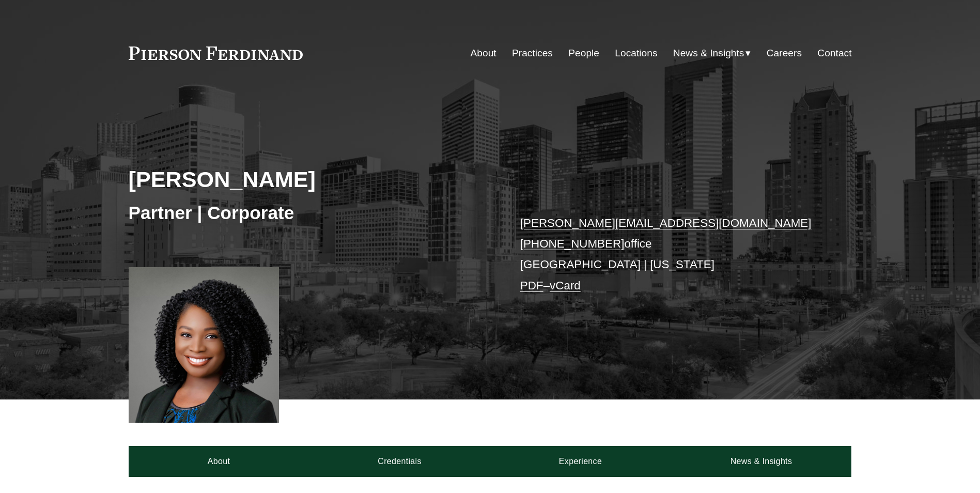 The height and width of the screenshot is (493, 980). What do you see at coordinates (761, 461) in the screenshot?
I see `a: News & Insights` at bounding box center [761, 461].